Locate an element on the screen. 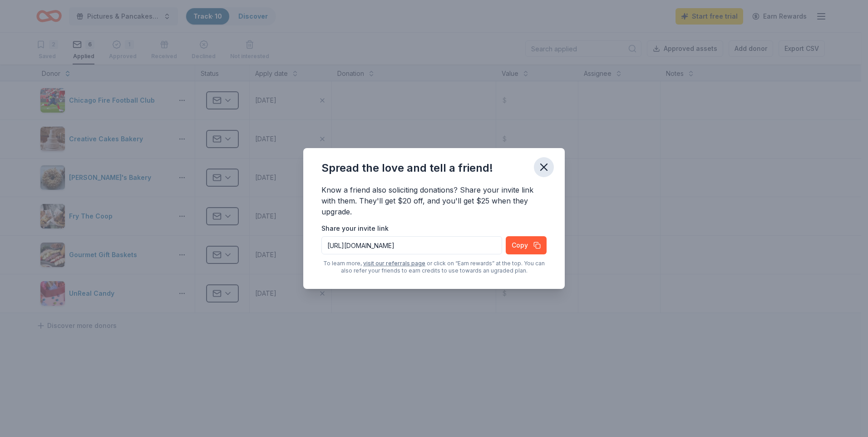 Image resolution: width=868 pixels, height=437 pixels. button: Copy is located at coordinates (526, 245).